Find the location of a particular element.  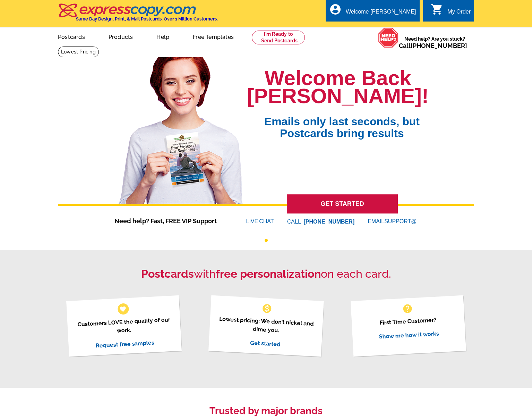

a: Show me how it works is located at coordinates (409, 335).